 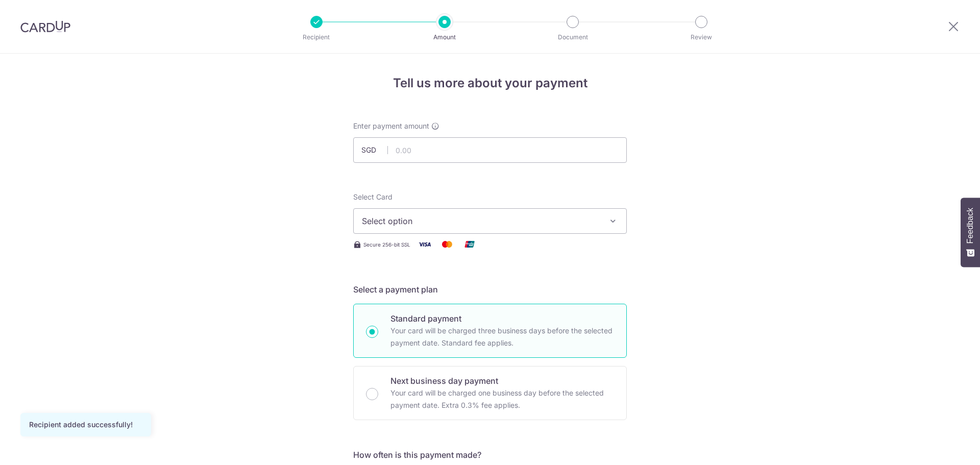 I want to click on p: Recipient, so click(x=317, y=37).